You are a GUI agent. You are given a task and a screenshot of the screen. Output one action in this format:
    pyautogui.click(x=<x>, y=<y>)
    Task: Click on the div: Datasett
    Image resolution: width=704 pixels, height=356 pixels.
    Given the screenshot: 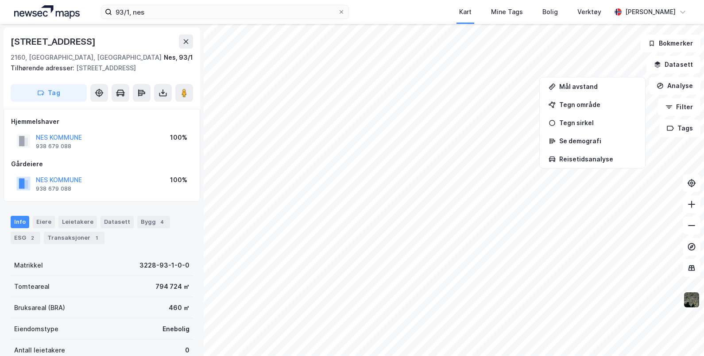 What is the action you would take?
    pyautogui.click(x=117, y=222)
    